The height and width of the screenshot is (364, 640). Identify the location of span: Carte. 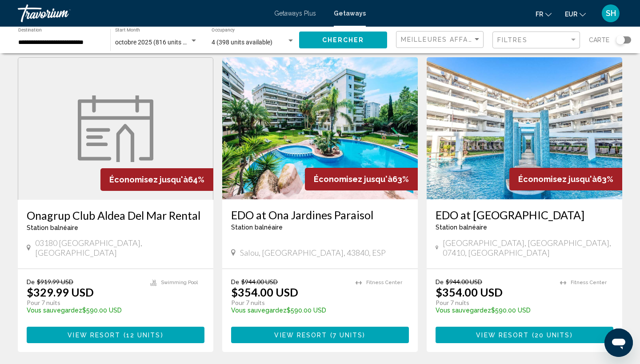
(599, 40).